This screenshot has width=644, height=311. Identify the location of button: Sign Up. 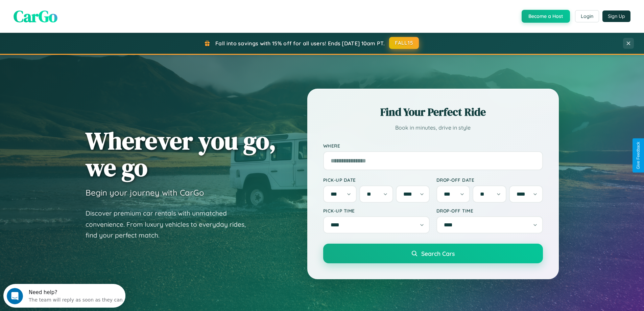
(616, 16).